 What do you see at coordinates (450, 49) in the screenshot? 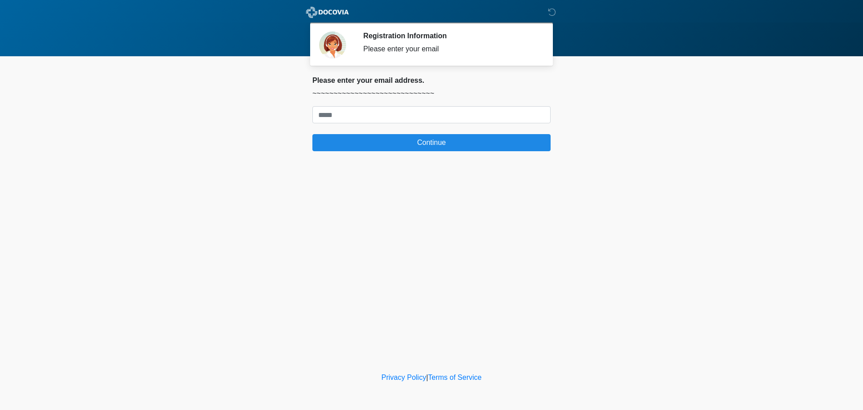
I see `div: Please enter your email` at bounding box center [450, 49].